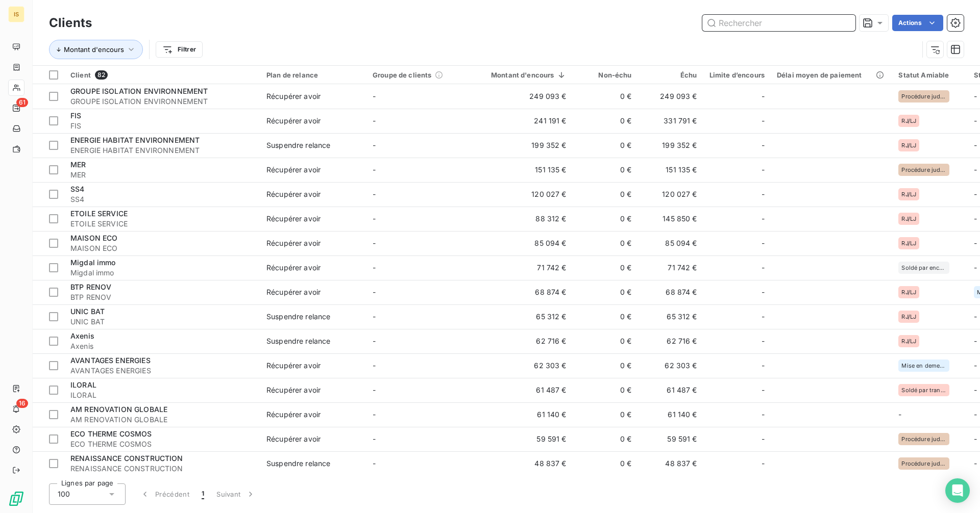 The height and width of the screenshot is (513, 980). Describe the element at coordinates (22, 404) in the screenshot. I see `span: 16` at that location.